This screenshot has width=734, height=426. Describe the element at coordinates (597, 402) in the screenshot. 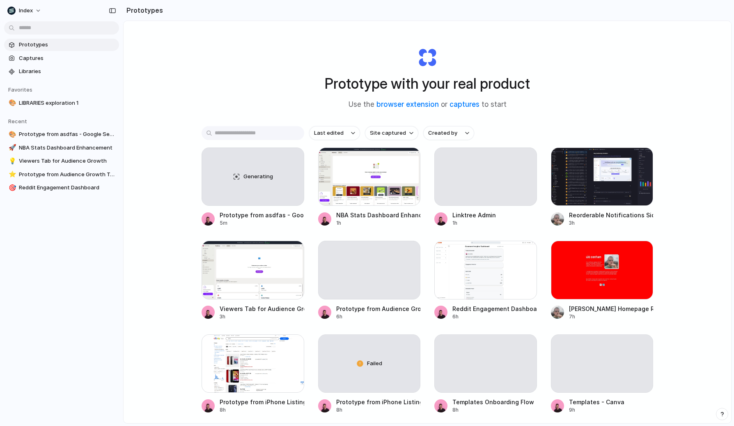

I see `div: Templates - Canva` at that location.